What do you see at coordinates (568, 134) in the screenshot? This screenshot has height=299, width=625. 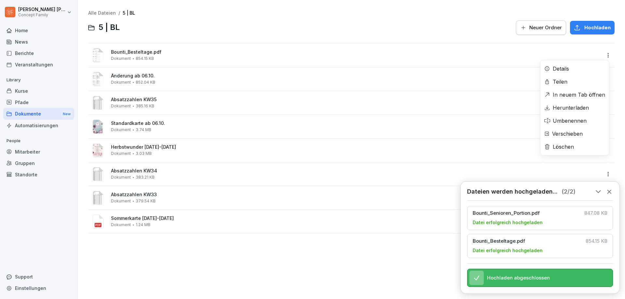 I see `div: Verschieben` at bounding box center [568, 134].